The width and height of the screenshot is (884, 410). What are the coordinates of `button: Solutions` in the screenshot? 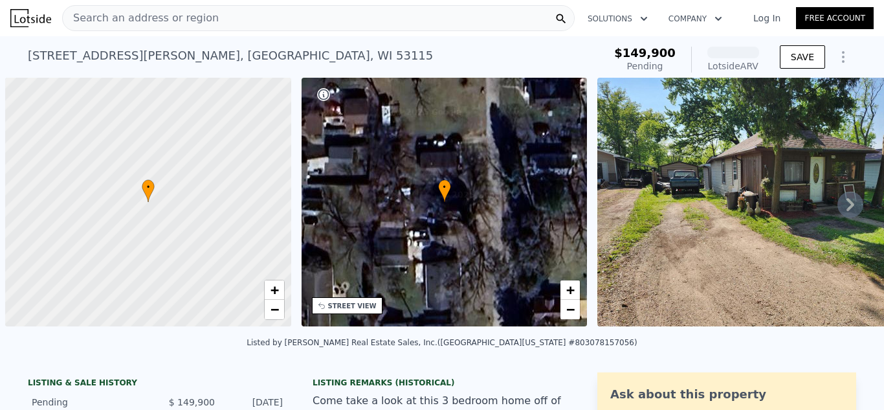 It's located at (617, 19).